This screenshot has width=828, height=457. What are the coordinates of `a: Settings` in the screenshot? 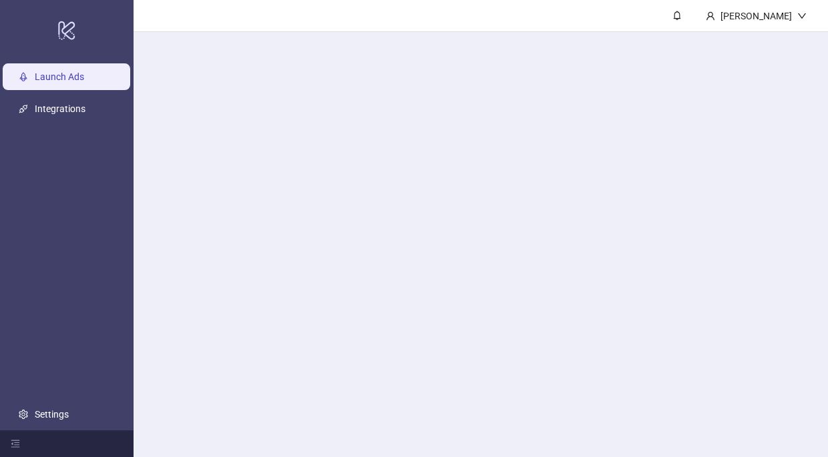 It's located at (51, 415).